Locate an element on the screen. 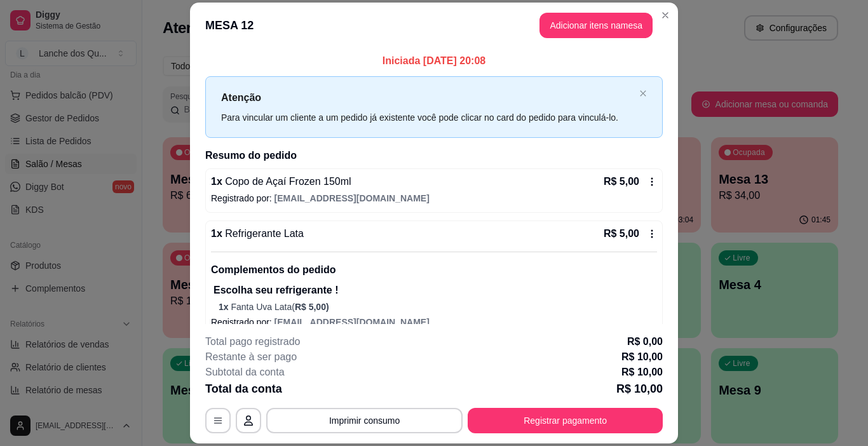 This screenshot has width=868, height=446. button: Close is located at coordinates (665, 15).